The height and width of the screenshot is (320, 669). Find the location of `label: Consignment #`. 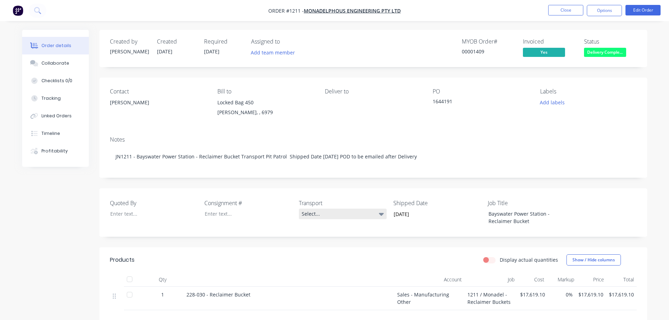

label: Consignment # is located at coordinates (248, 203).